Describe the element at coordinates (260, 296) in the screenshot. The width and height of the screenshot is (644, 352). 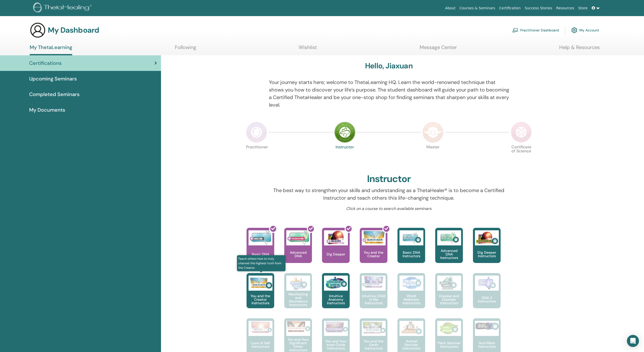
I see `a: Teach others how to truly channel the highest truth from the Creator. You and the Creator Instruc...` at that location.